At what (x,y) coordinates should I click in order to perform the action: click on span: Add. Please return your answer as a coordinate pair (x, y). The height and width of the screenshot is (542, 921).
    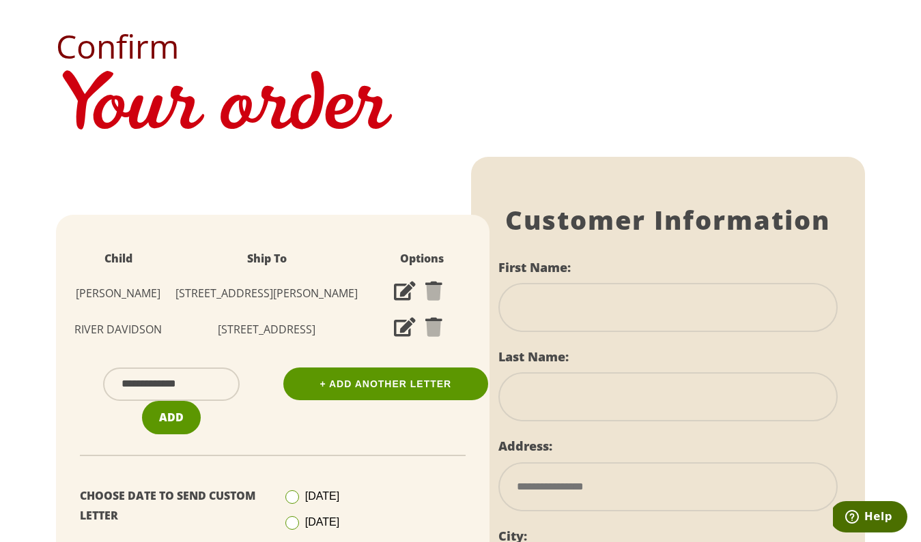
    Looking at the image, I should click on (171, 418).